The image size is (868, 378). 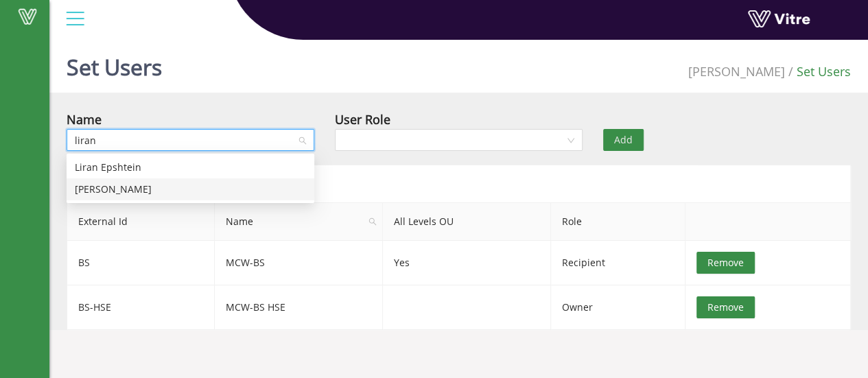 I want to click on button: Add, so click(x=623, y=140).